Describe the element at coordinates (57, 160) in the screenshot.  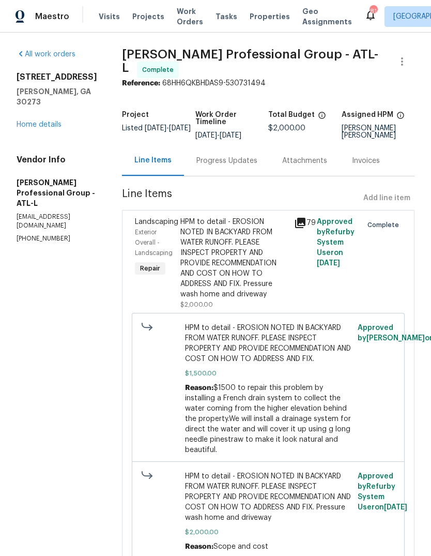
I see `h4: Vendor Info` at that location.